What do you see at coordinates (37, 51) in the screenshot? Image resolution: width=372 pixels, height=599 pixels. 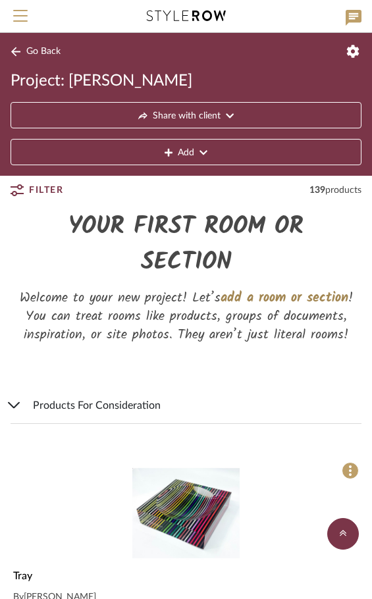 I see `button: Go Back` at bounding box center [37, 51].